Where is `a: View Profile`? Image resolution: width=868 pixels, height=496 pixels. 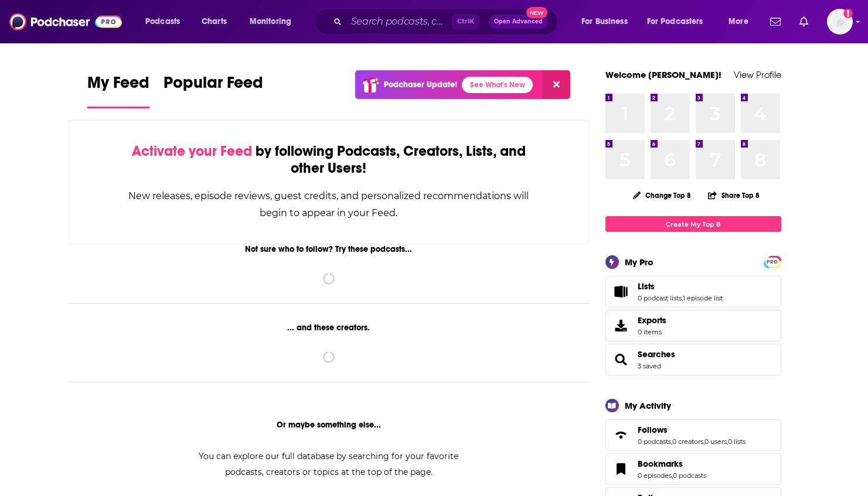
a: View Profile is located at coordinates (758, 75).